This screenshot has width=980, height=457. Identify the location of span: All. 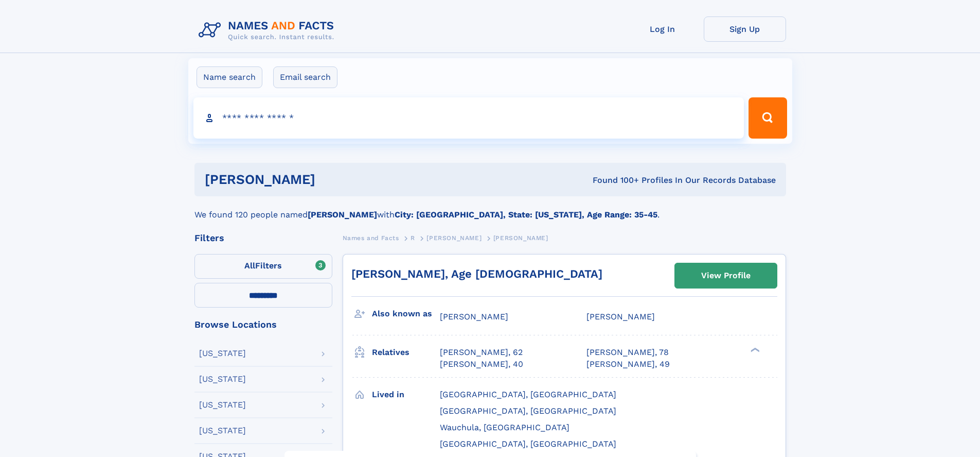
(250, 265).